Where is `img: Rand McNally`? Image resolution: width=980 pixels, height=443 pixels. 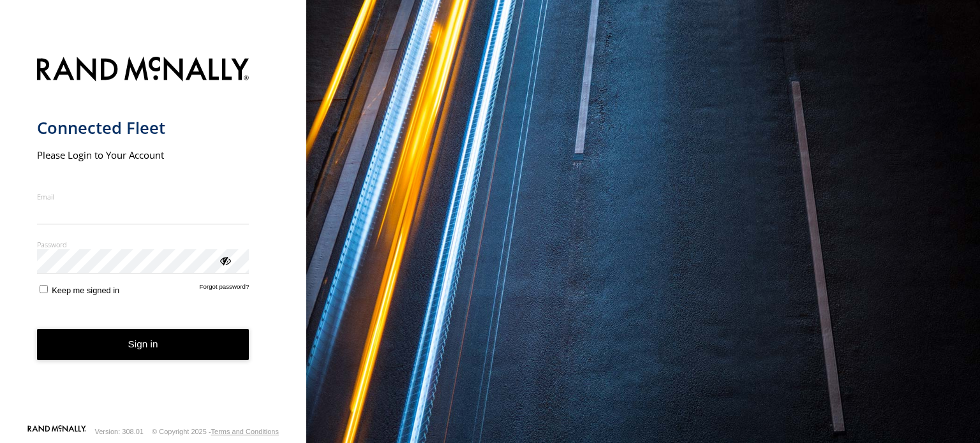 img: Rand McNally is located at coordinates (143, 71).